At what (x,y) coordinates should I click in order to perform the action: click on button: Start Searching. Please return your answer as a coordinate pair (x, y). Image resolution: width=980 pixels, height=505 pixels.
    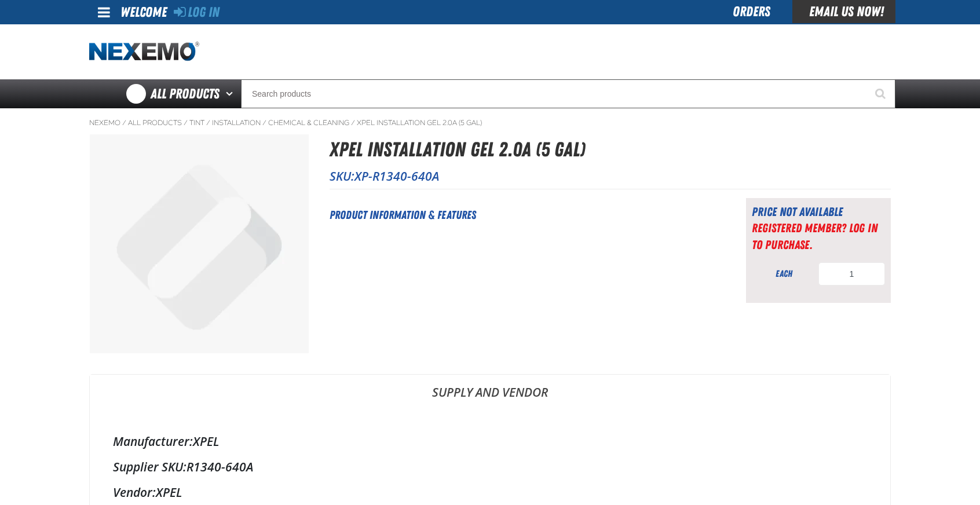
    Looking at the image, I should click on (881, 94).